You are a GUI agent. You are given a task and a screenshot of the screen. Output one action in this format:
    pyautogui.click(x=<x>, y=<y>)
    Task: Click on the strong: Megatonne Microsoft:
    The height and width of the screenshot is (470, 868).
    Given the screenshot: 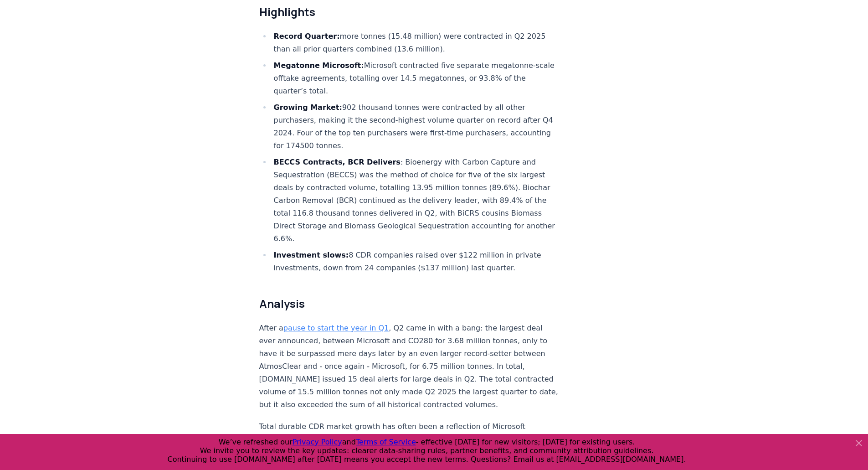 What is the action you would take?
    pyautogui.click(x=318, y=65)
    